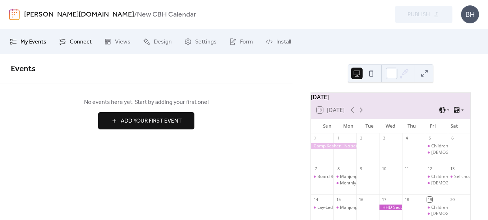  Describe the element at coordinates (315, 138) in the screenshot. I see `div: 31` at that location.